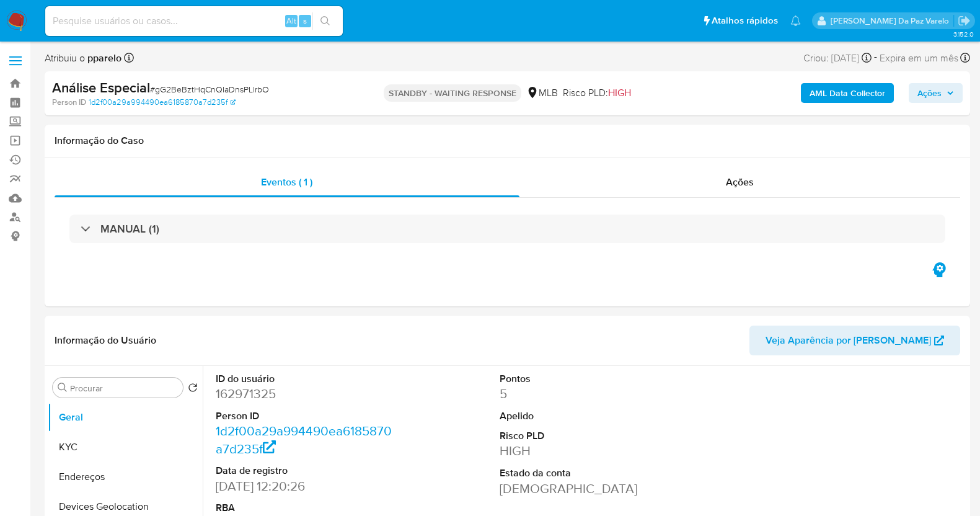 This screenshot has height=516, width=980. Describe the element at coordinates (304, 394) in the screenshot. I see `dd: 162971325` at that location.